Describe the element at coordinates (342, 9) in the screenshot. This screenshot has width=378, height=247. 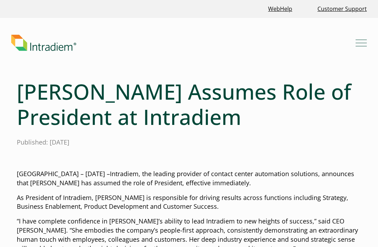
I see `a: Customer Support` at that location.